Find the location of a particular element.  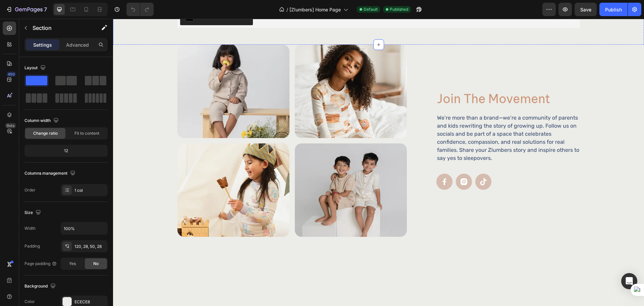

button: Publish is located at coordinates (613, 9).